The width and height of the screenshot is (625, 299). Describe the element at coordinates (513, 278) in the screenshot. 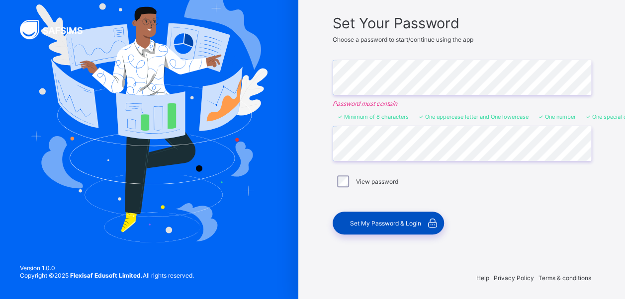

I see `span: Privacy Policy` at that location.